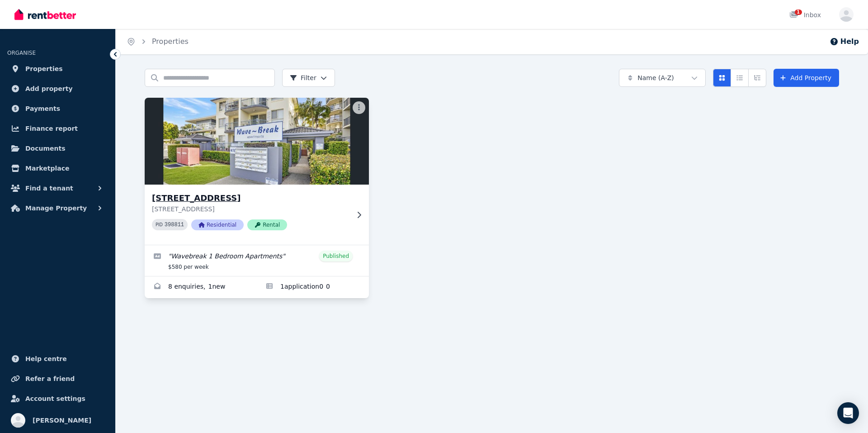 Image resolution: width=868 pixels, height=433 pixels. What do you see at coordinates (257, 260) in the screenshot?
I see `a: Edit listing: Wavebreak 1 Bedroom Apartments` at bounding box center [257, 260].